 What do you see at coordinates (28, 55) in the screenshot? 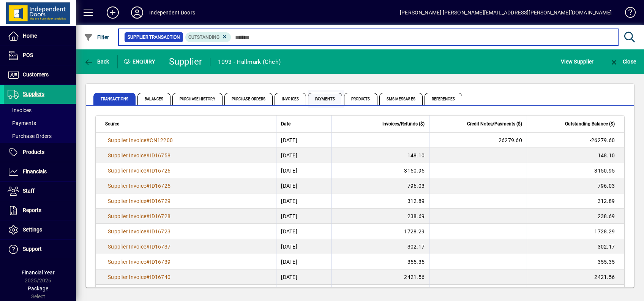
I see `span: POS` at bounding box center [28, 55].